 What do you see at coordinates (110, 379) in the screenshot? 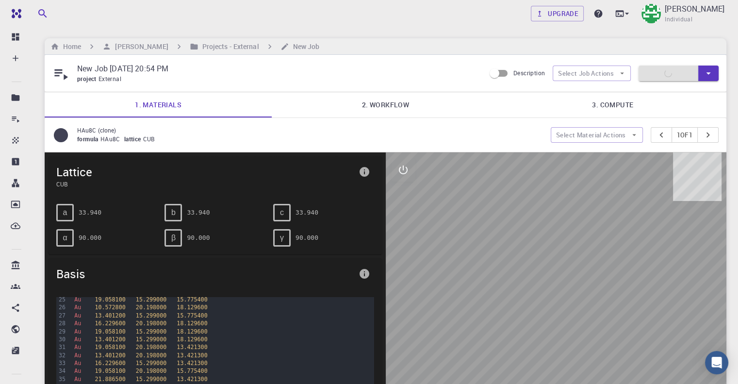
I see `span: 21.886500` at bounding box center [110, 379].